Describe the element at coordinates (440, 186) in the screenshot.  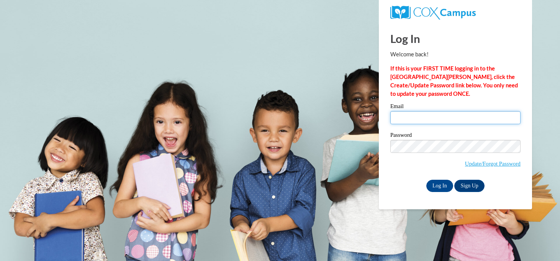
I see `input: Log In` at that location.